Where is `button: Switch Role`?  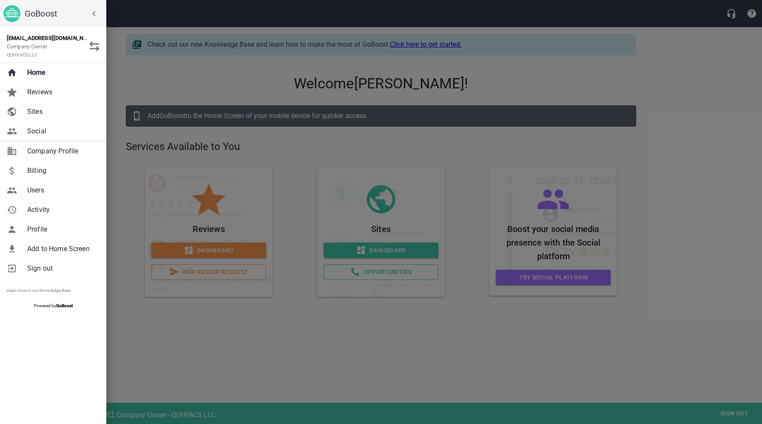
button: Switch Role is located at coordinates (94, 46).